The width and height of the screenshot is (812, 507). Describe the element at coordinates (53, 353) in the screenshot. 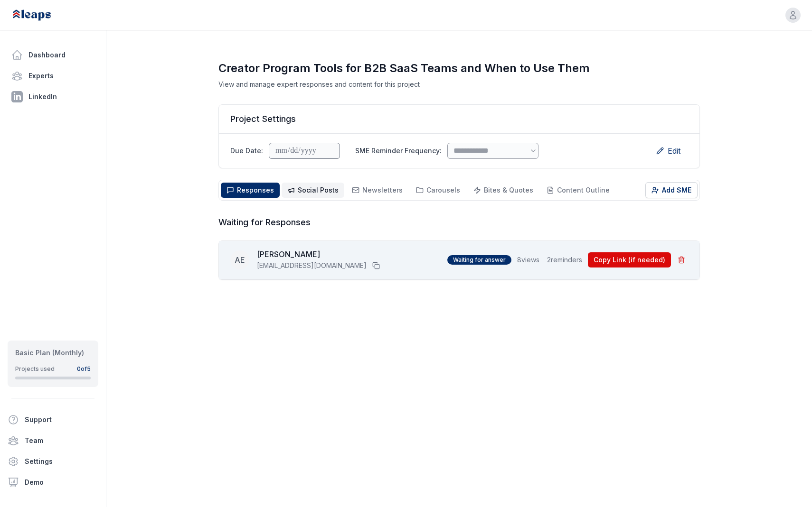

I see `div: Basic Plan (Monthly)` at that location.